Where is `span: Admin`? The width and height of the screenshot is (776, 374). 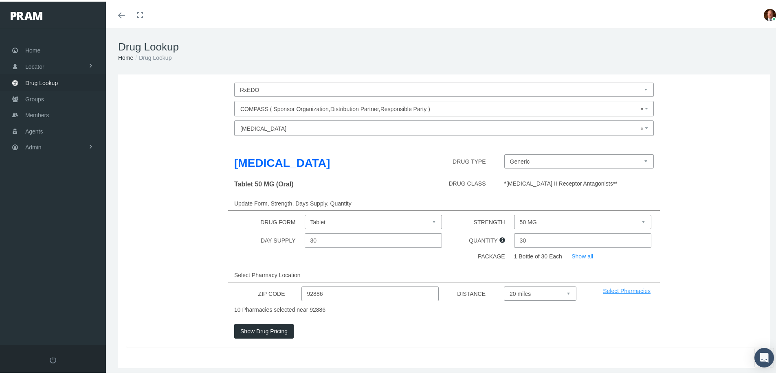
span: Admin is located at coordinates (33, 146).